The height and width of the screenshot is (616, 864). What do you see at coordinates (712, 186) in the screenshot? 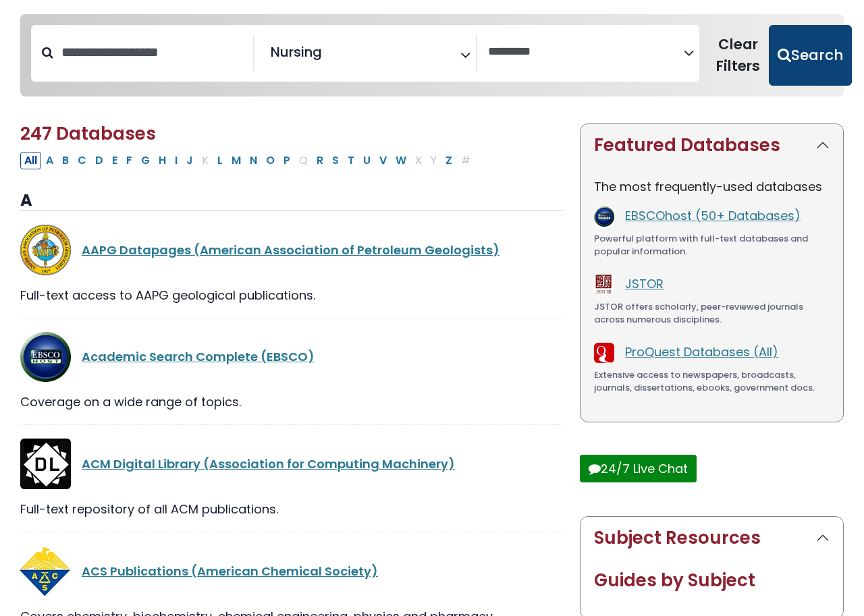
I see `p: The most frequently-used databases` at bounding box center [712, 186].